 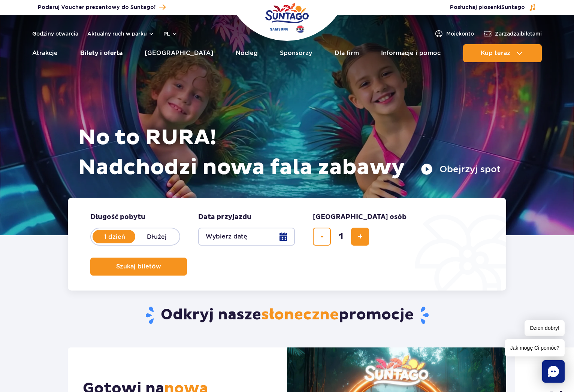 I want to click on span: słoneczne, so click(x=300, y=315).